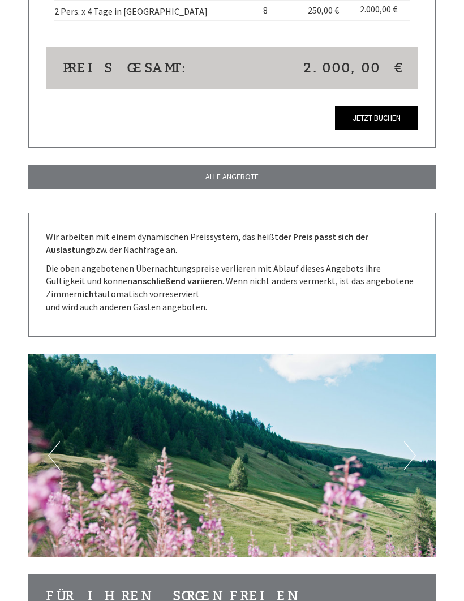 This screenshot has width=464, height=601. I want to click on a: Jetzt buchen, so click(376, 118).